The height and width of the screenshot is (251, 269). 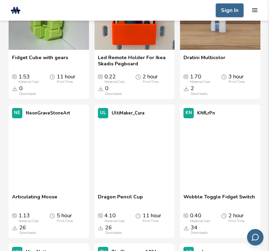 I want to click on div: 1.70, so click(x=200, y=78).